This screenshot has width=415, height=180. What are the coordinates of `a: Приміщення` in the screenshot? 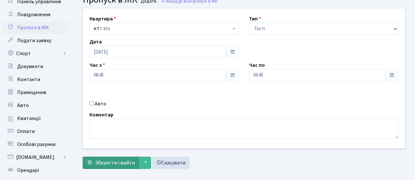 It's located at (36, 92).